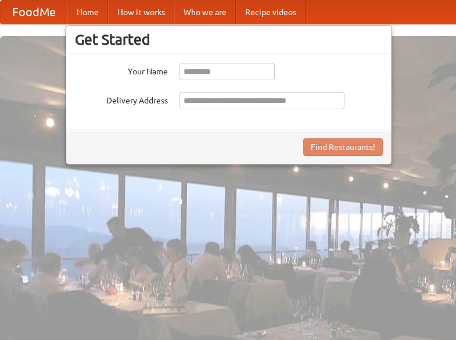 The width and height of the screenshot is (456, 340). What do you see at coordinates (34, 12) in the screenshot?
I see `a: FoodMe` at bounding box center [34, 12].